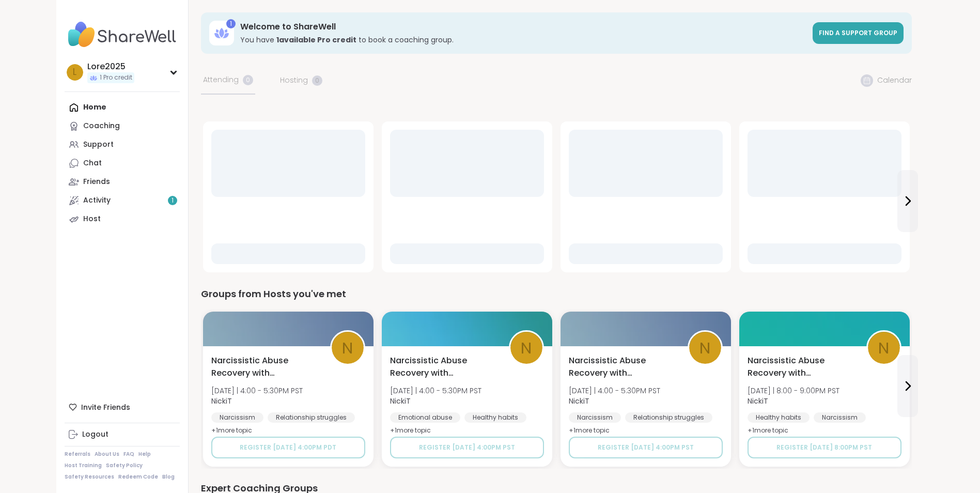  I want to click on div: Groups from Hosts you've met, so click(556, 294).